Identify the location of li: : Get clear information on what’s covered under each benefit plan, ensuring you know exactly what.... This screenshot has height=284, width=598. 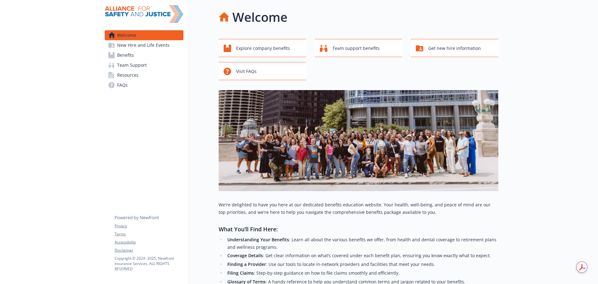
(362, 255).